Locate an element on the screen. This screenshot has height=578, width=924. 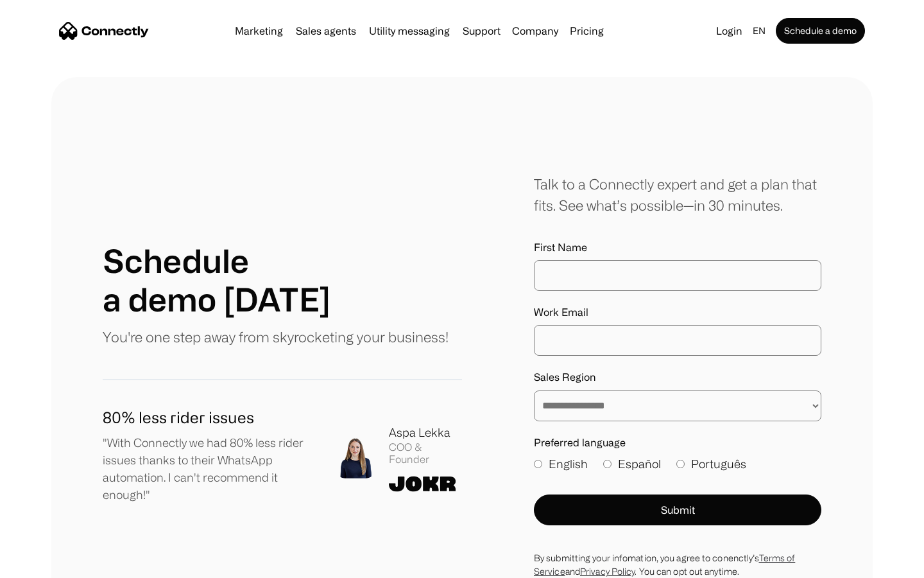
label: Português is located at coordinates (711, 464).